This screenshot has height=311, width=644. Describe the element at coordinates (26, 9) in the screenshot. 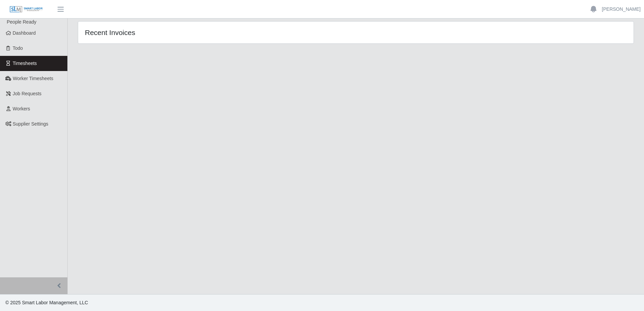

I see `img: SLM Logo` at that location.